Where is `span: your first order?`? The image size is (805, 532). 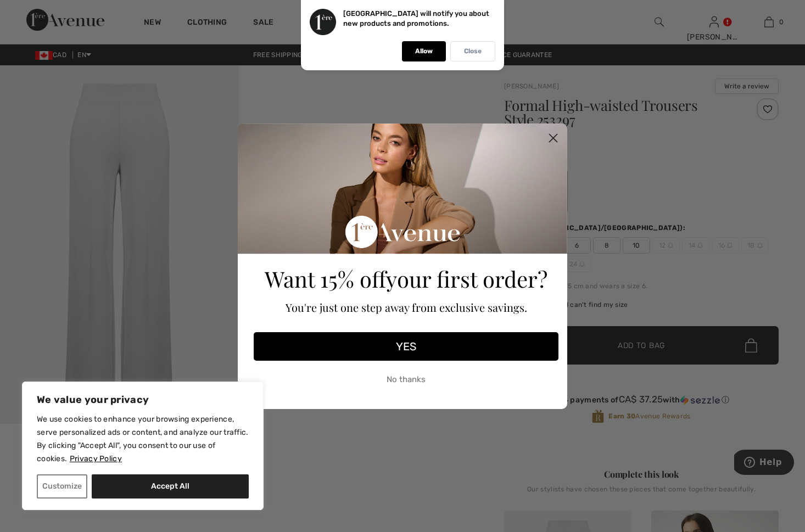 span: your first order? is located at coordinates (467, 278).